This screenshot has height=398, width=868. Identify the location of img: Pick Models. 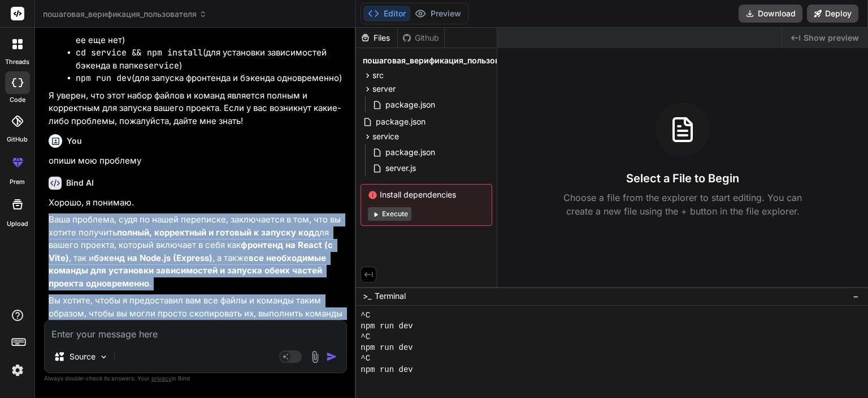
(103, 357).